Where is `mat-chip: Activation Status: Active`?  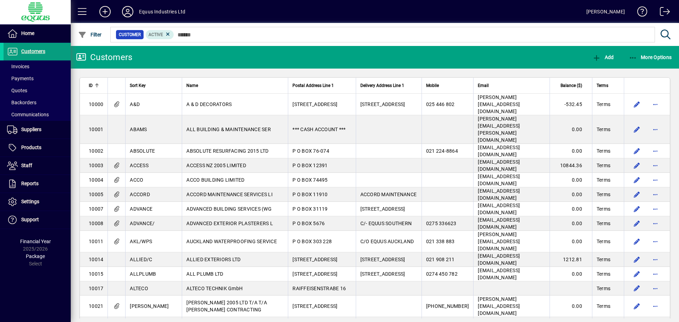
mat-chip: Activation Status: Active is located at coordinates (160, 35).